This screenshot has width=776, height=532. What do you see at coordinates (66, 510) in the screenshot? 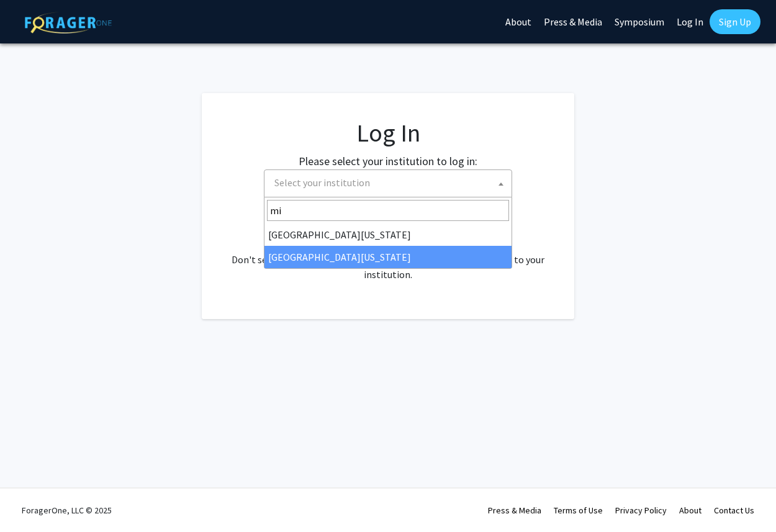
I see `div: ForagerOne, LLC © 2025` at bounding box center [66, 510].